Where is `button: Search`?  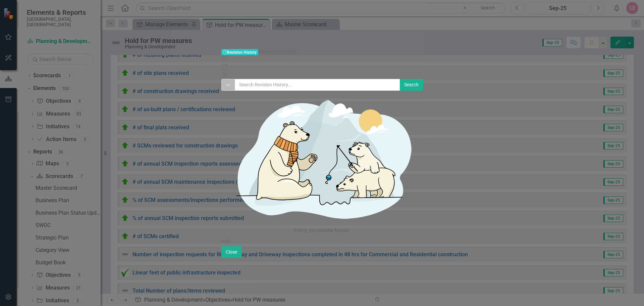 button: Search is located at coordinates (411, 85).